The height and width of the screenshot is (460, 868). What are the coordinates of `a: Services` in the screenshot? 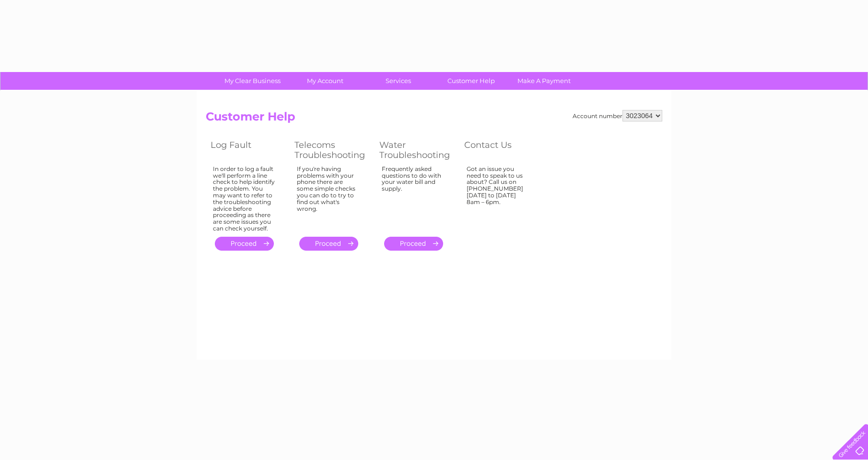 It's located at (398, 81).